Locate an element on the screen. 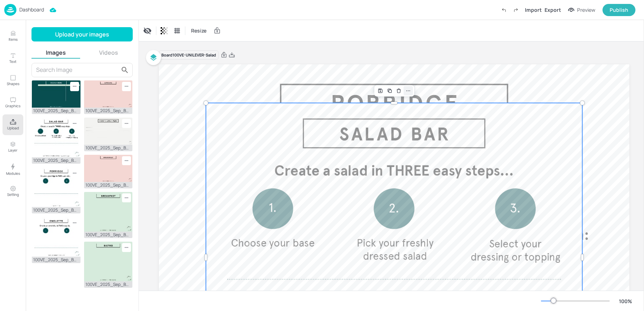 The width and height of the screenshot is (644, 311). img: 2025-08-30-1756545884061gfqobqx3aj.jpg is located at coordinates (56, 94).